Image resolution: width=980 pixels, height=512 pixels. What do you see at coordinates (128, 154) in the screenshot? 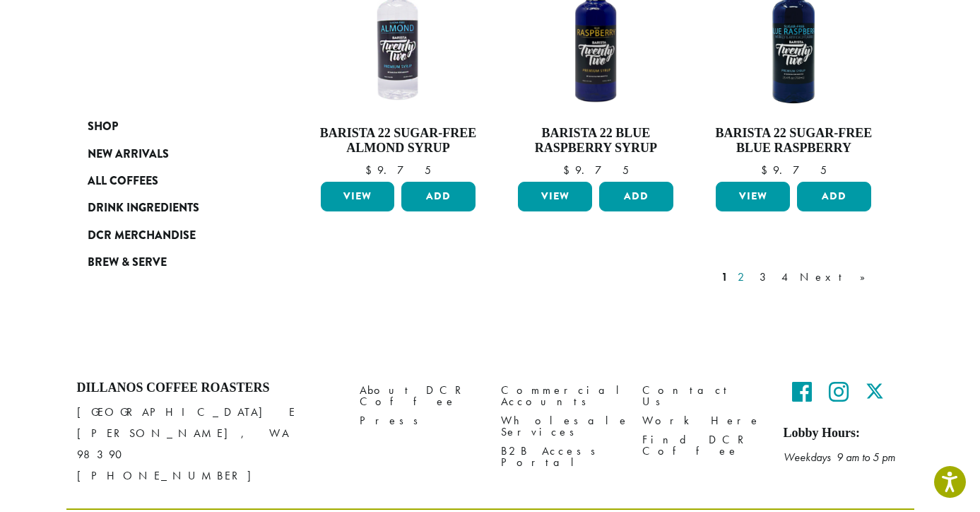
I see `span: New Arrivals` at bounding box center [128, 154].